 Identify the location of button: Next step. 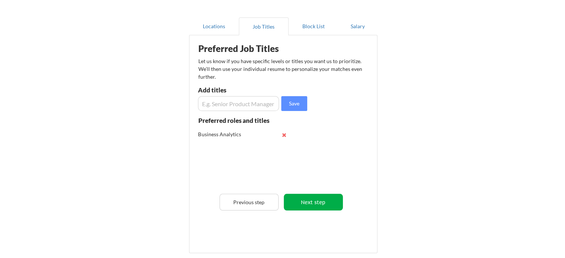
(313, 202).